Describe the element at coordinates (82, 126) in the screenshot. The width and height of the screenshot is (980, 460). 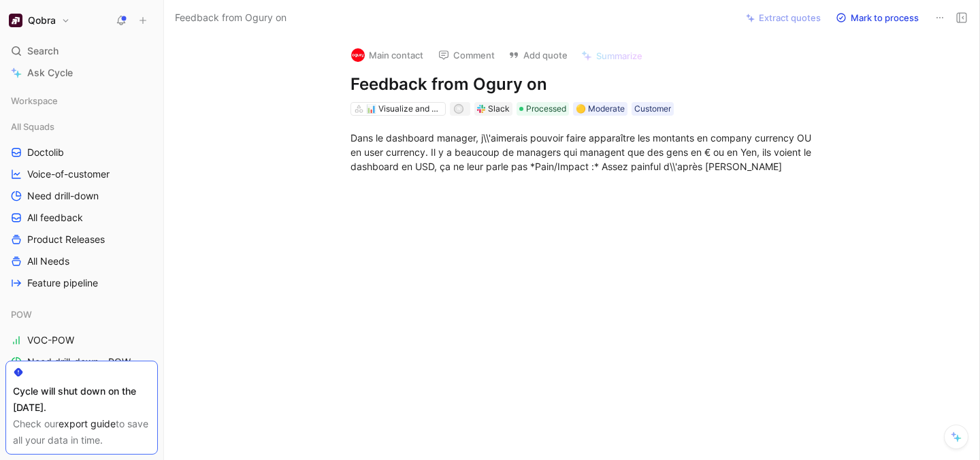
I see `div: All Squads` at that location.